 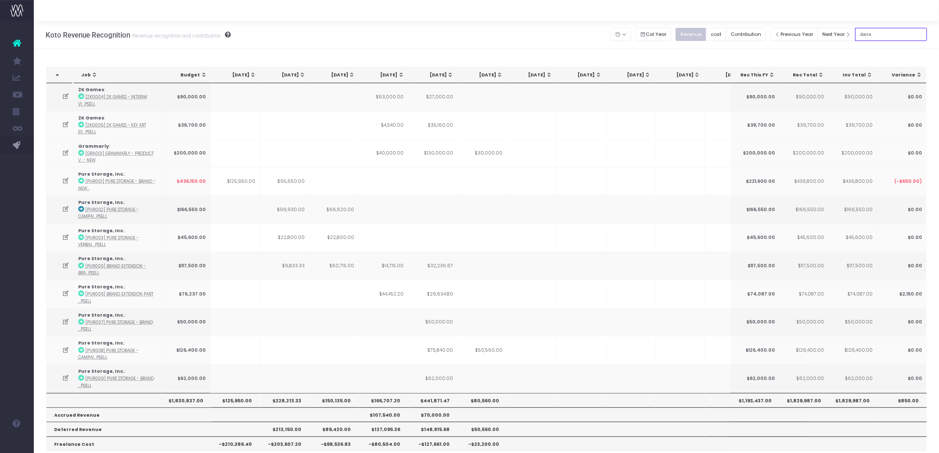 I want to click on td: $74,087.00, so click(x=754, y=294).